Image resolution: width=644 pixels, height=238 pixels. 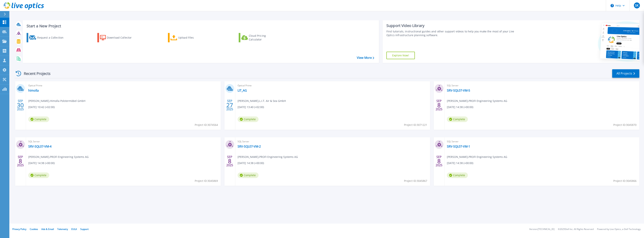 What do you see at coordinates (453, 33) in the screenshot?
I see `div: Find tutorials, instructional guides and other support videos to help you make the most of your L...` at bounding box center [453, 33].